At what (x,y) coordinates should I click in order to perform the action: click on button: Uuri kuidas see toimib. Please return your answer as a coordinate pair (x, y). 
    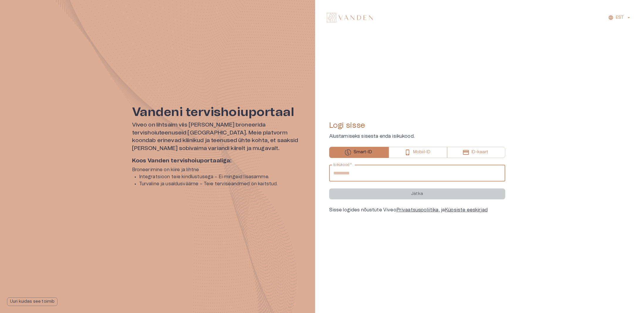
    Looking at the image, I should click on (32, 301).